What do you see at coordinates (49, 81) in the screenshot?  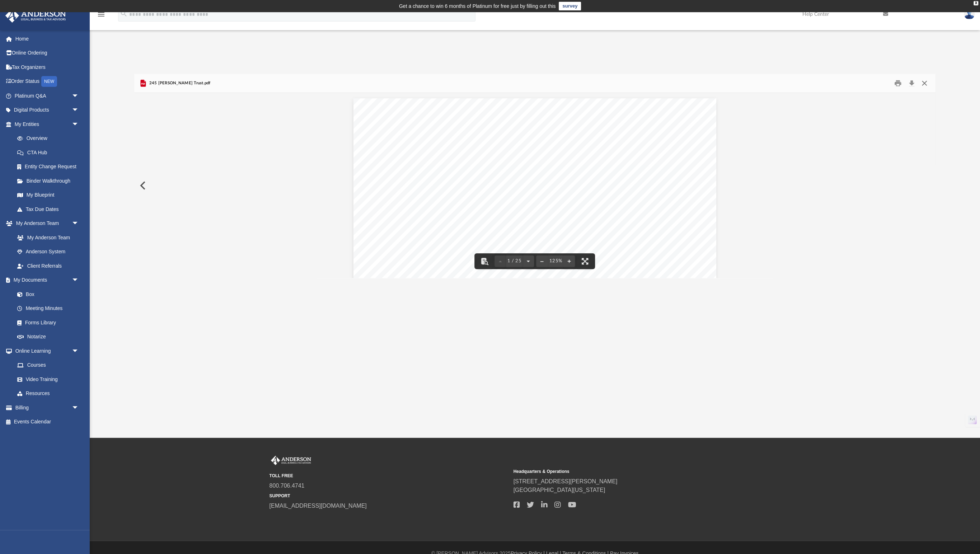 I see `div: NEW` at bounding box center [49, 81].